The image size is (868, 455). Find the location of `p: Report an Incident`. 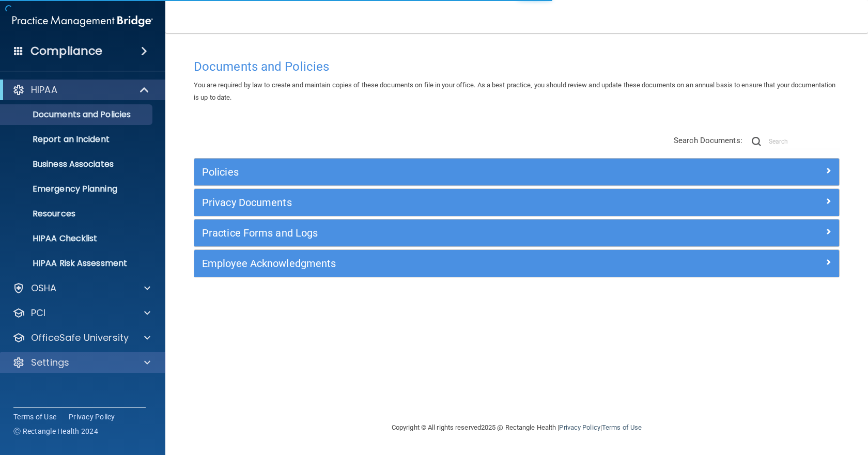

p: Report an Incident is located at coordinates (77, 139).